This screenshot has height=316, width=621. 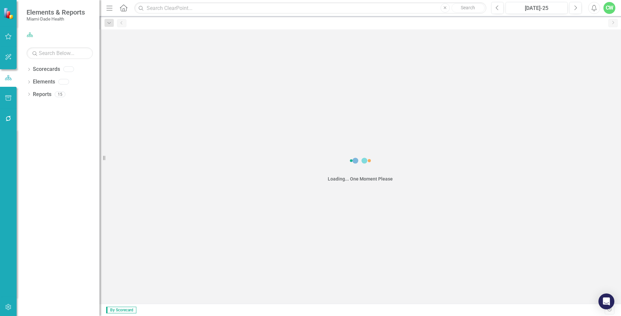 I want to click on button: CW, so click(x=609, y=8).